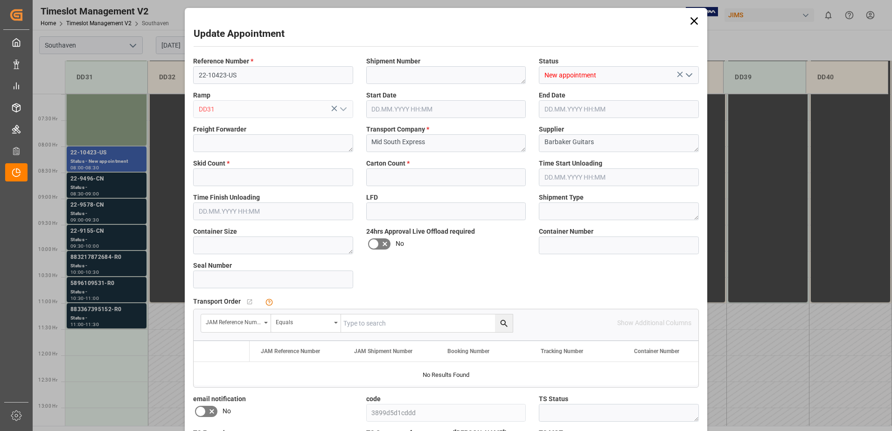 The height and width of the screenshot is (431, 892). I want to click on span: Freight Forwarder, so click(220, 129).